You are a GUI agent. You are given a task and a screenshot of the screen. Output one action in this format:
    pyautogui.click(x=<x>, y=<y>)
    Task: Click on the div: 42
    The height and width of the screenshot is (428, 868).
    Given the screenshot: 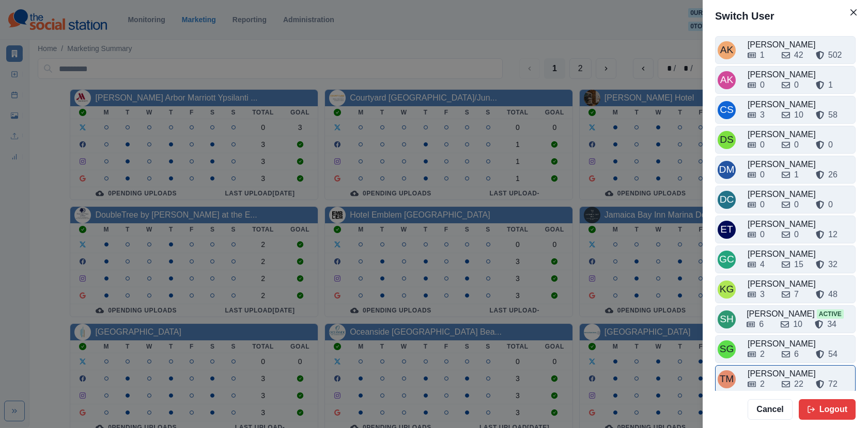 What is the action you would take?
    pyautogui.click(x=799, y=56)
    